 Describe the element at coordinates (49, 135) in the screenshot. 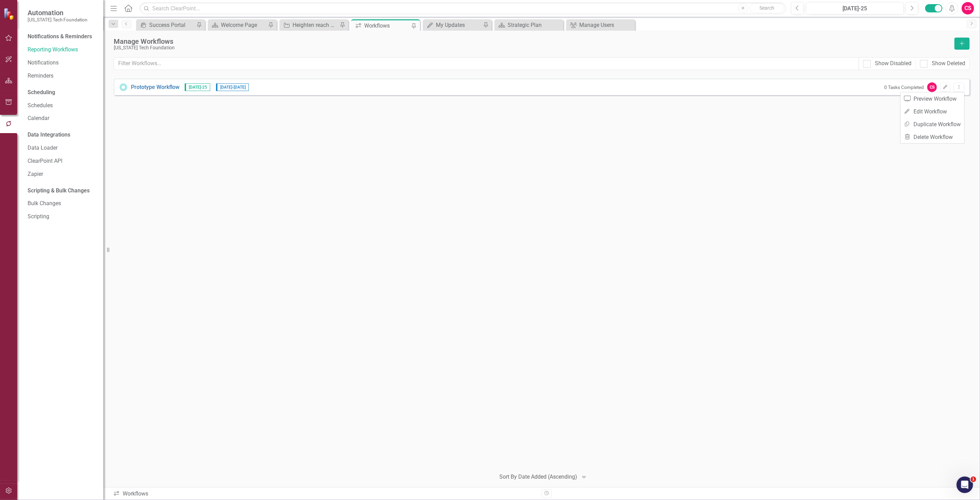

I see `div: Data Integrations` at that location.